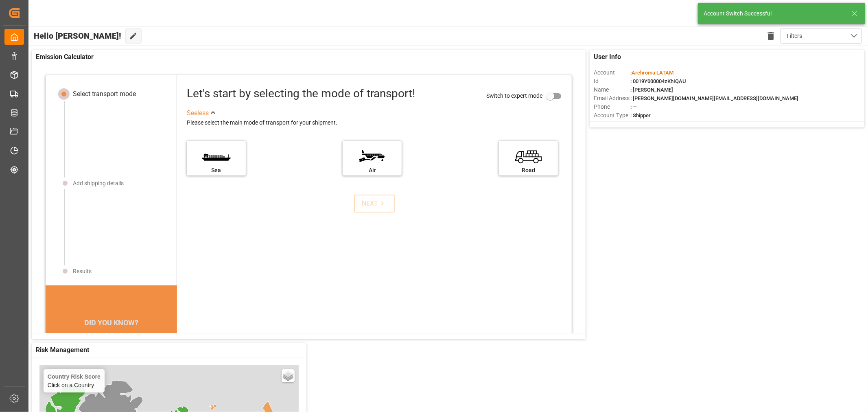  I want to click on span: Archroma LATAM, so click(652, 72).